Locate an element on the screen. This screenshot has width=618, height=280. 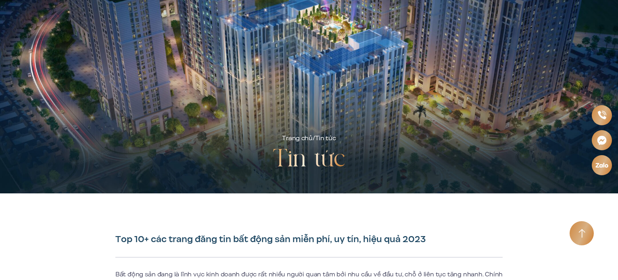
img: Phone icon is located at coordinates (601, 115).